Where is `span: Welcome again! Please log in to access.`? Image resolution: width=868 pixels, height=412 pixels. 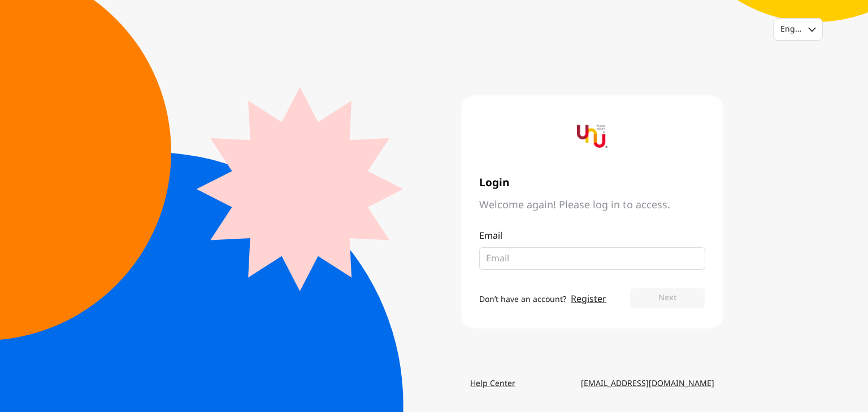 span: Welcome again! Please log in to access. is located at coordinates (592, 206).